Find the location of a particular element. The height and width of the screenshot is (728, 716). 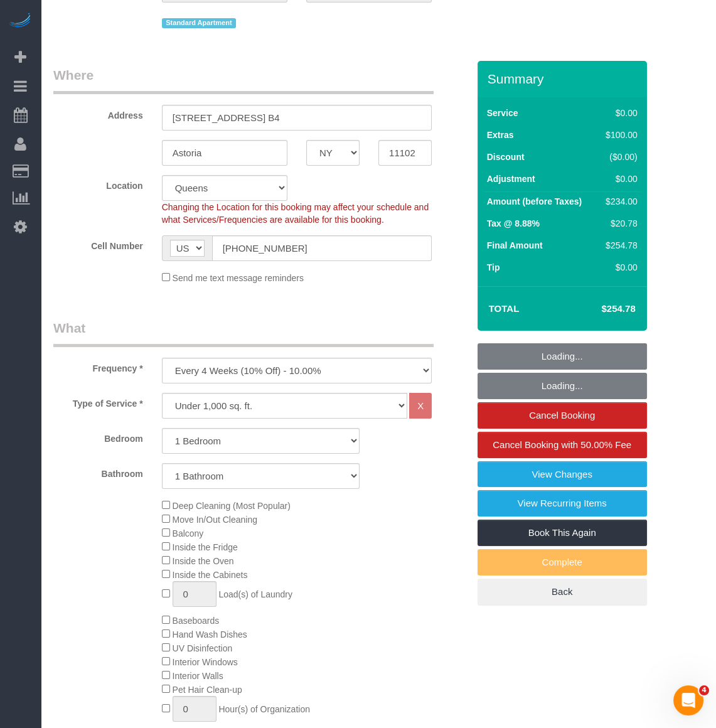

legend: Where is located at coordinates (244, 80).